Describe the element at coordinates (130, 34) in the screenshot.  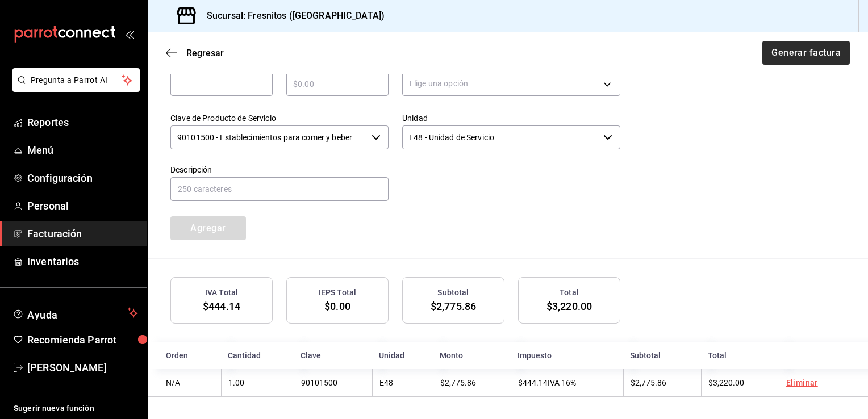
I see `button: open_drawer_menu` at that location.